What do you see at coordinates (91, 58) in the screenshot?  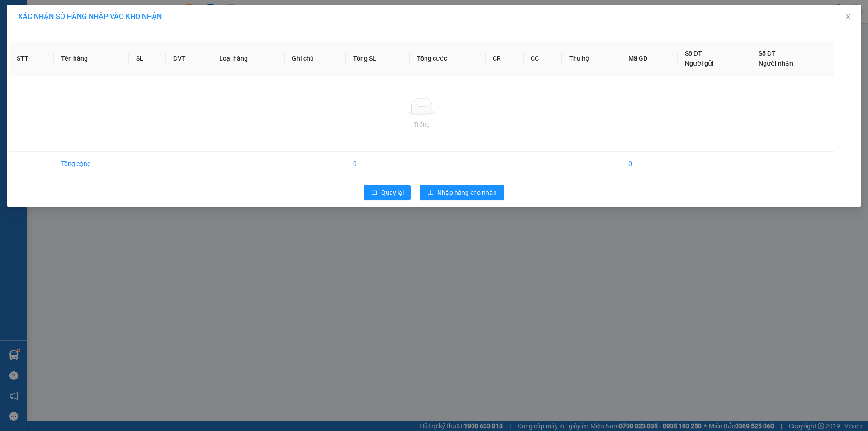 I see `th: Tên hàng` at bounding box center [91, 58].